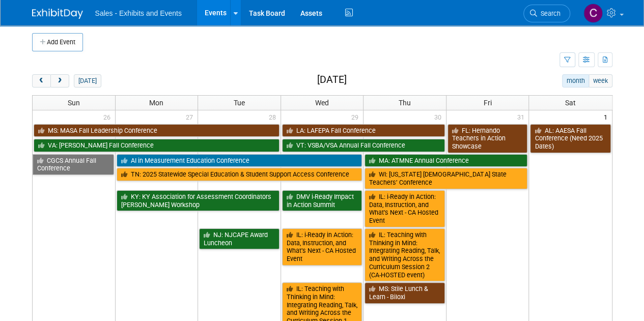  What do you see at coordinates (488, 138) in the screenshot?
I see `a: FL: Hernando Teachers in Action Showcase` at bounding box center [488, 138].